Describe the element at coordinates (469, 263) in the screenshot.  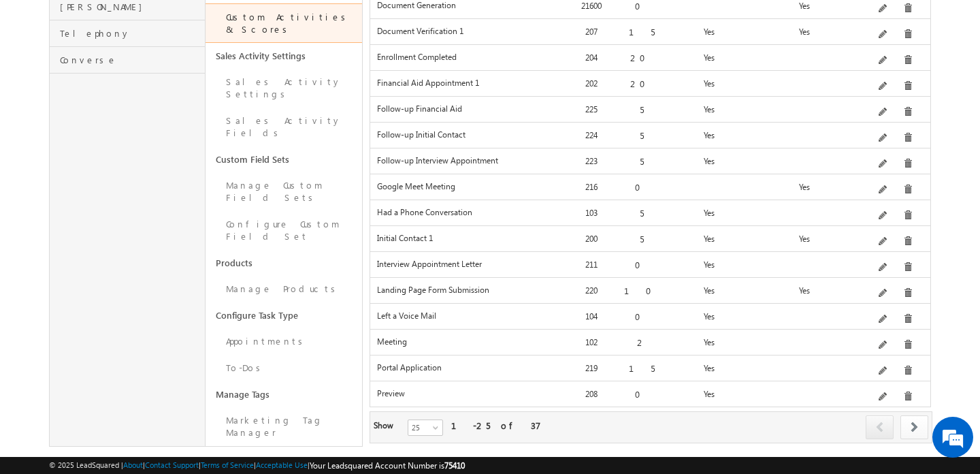
I see `label: Interview Appointment Letter` at that location.